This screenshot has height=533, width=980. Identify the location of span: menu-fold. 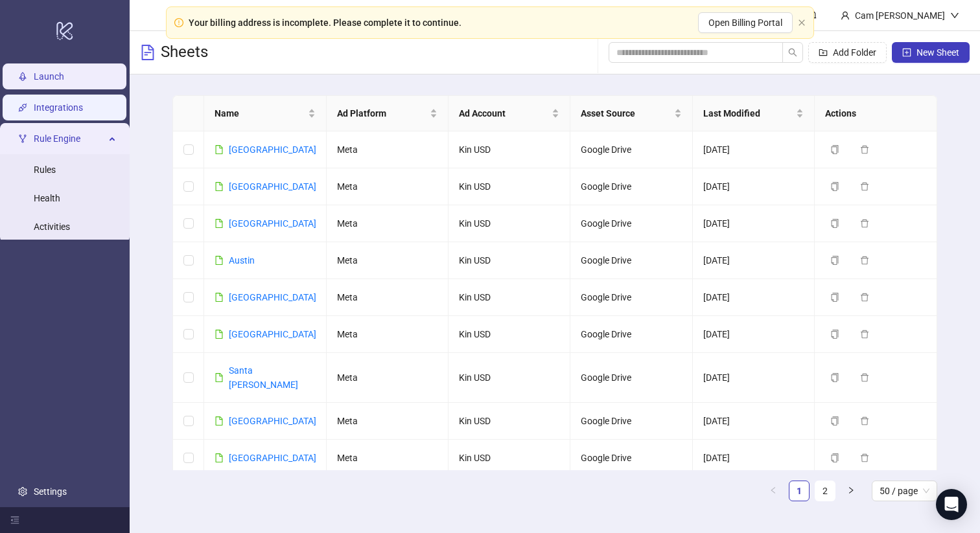
(15, 520).